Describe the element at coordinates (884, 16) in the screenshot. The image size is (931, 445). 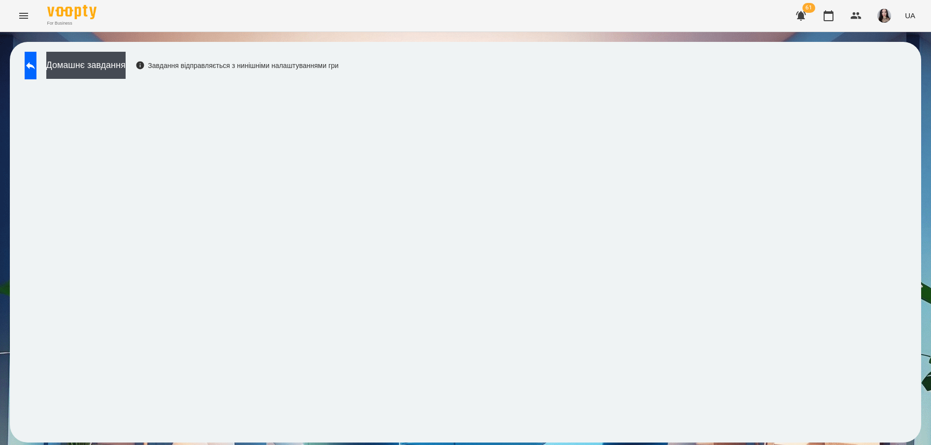
I see `img: 23d2127efeede578f11da5c146792859.jpg` at that location.